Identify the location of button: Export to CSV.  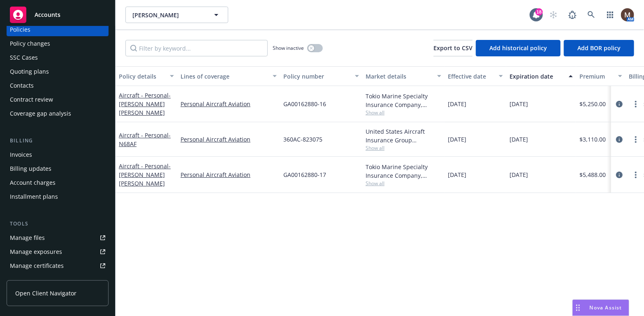
(452, 48).